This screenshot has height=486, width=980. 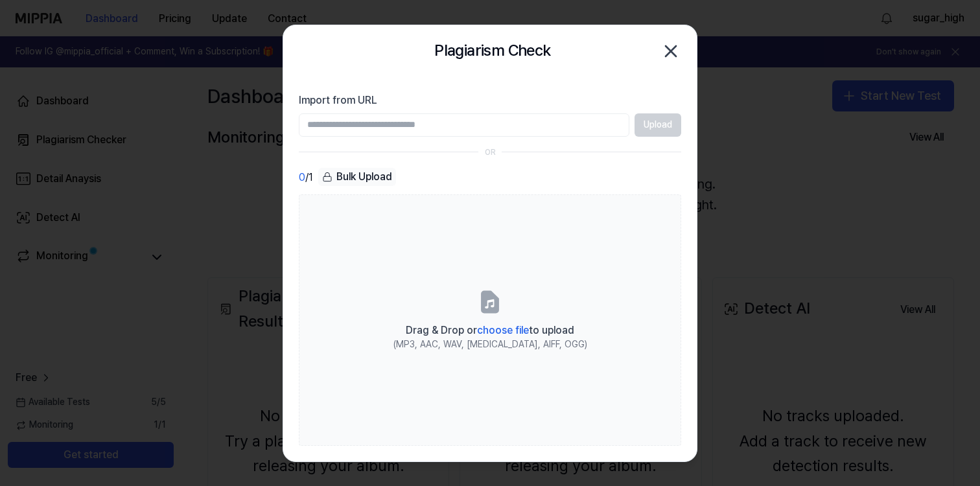 I want to click on span: Drag & Drop or to upload, so click(x=490, y=330).